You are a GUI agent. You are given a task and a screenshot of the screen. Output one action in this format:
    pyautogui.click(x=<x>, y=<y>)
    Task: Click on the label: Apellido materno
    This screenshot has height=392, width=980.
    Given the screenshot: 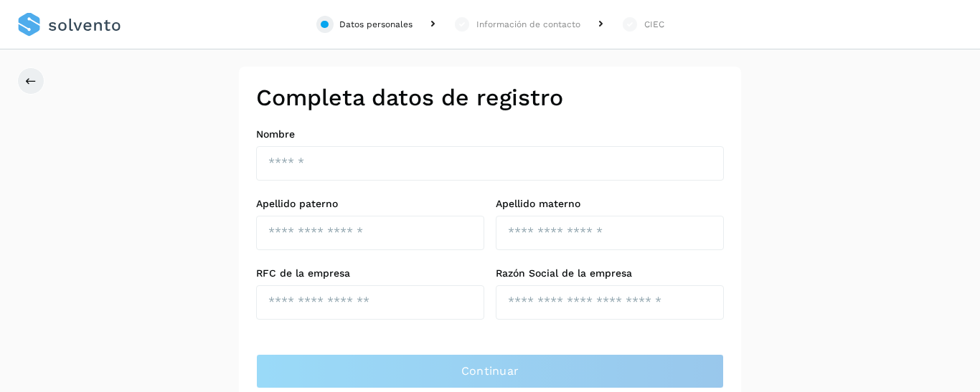 What is the action you would take?
    pyautogui.click(x=610, y=204)
    